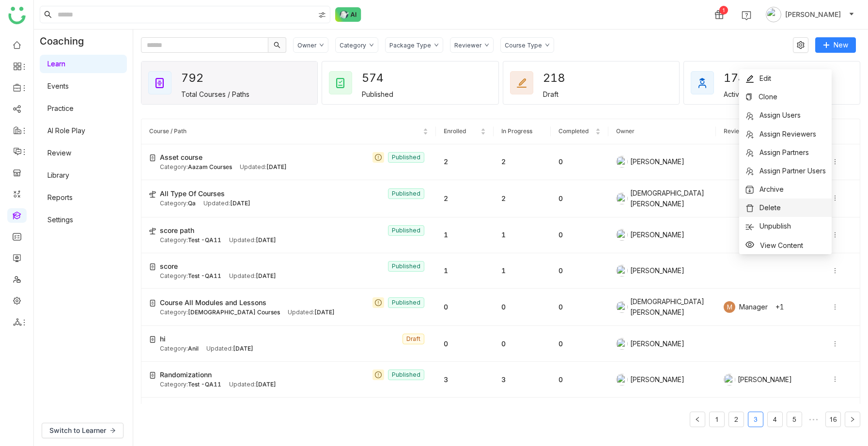 The width and height of the screenshot is (868, 446). Describe the element at coordinates (59, 153) in the screenshot. I see `a: Review` at that location.